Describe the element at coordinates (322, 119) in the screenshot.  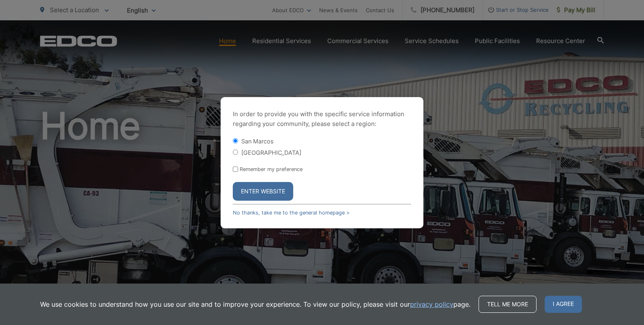
I see `p: In order to provide you with the specific service information regarding your community, please se...` at that location.